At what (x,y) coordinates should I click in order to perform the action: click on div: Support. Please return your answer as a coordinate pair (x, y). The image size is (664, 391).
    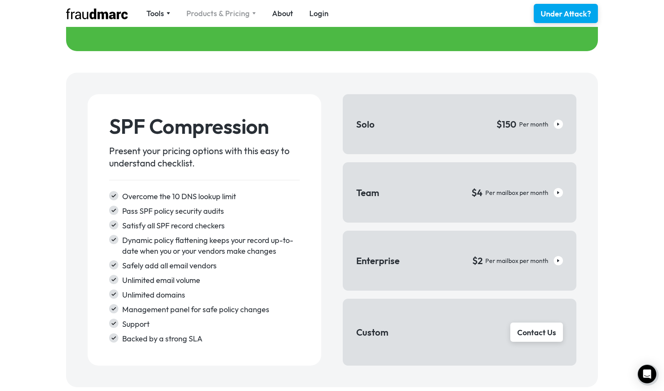
    Looking at the image, I should click on (211, 324).